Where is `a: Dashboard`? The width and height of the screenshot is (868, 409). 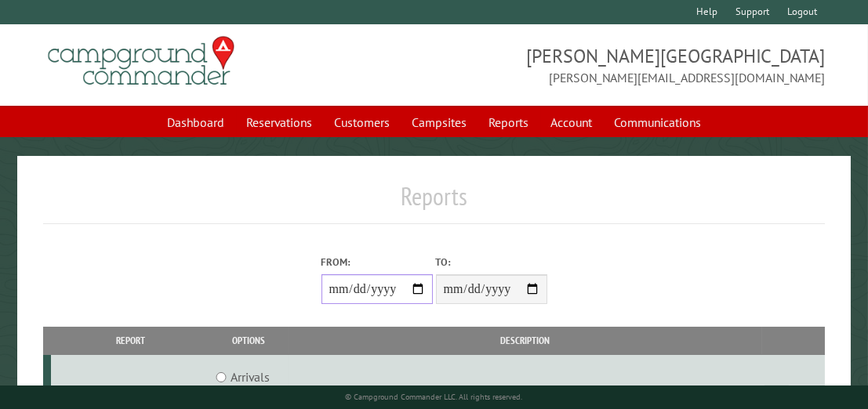 a: Dashboard is located at coordinates (195, 123).